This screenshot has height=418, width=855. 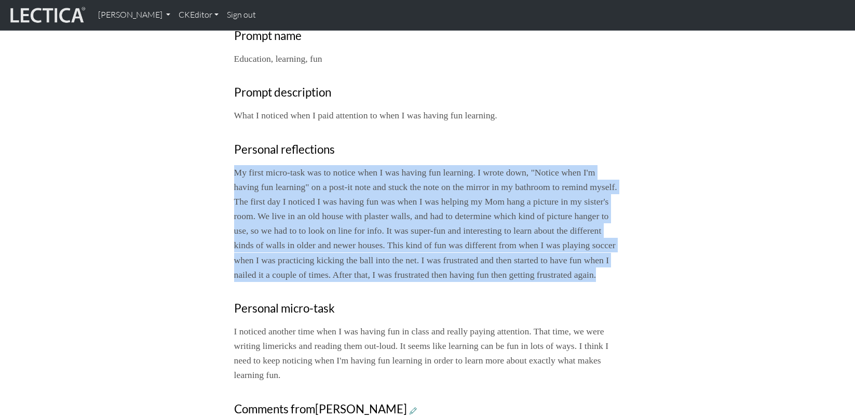 I want to click on p: Education, learning, fun, so click(x=428, y=59).